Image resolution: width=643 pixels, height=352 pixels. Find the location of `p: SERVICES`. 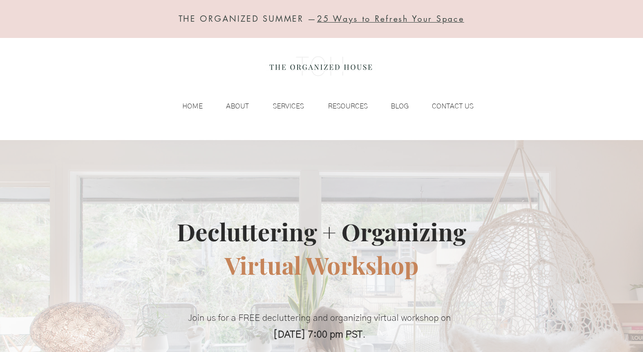

p: SERVICES is located at coordinates (288, 106).